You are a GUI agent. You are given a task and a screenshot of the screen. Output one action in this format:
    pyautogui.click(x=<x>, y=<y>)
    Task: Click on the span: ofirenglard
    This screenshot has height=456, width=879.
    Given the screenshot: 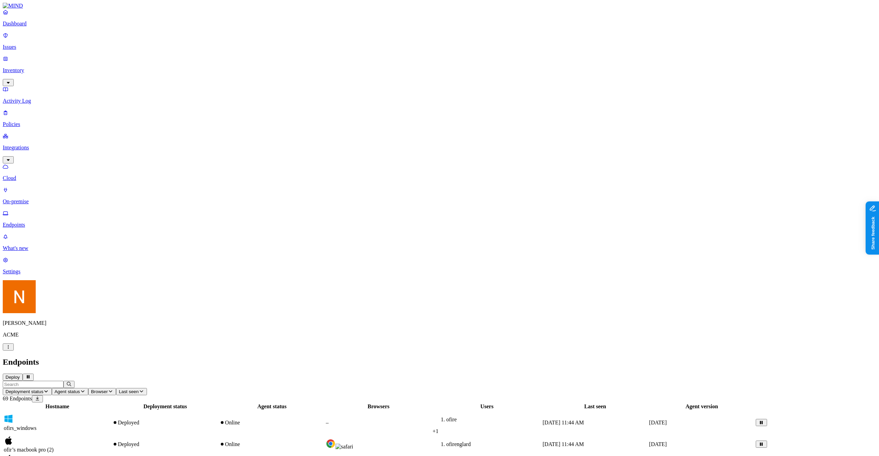 What is the action you would take?
    pyautogui.click(x=458, y=444)
    